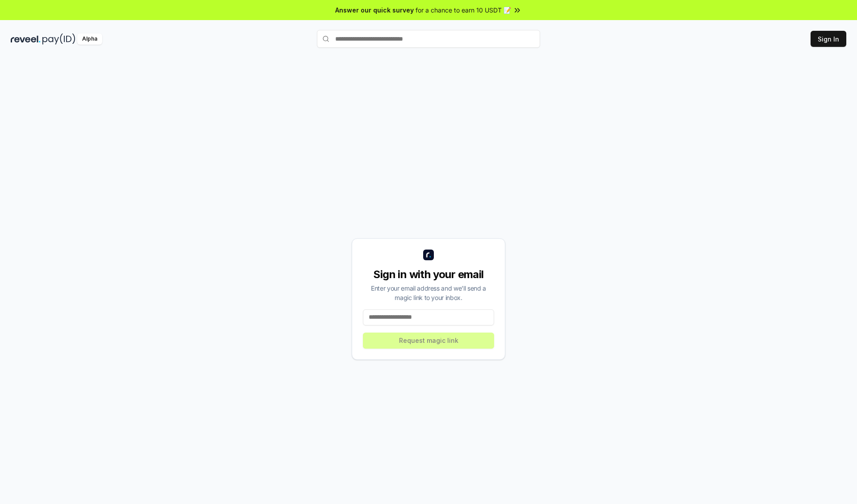  Describe the element at coordinates (59, 39) in the screenshot. I see `img: pay_id` at that location.